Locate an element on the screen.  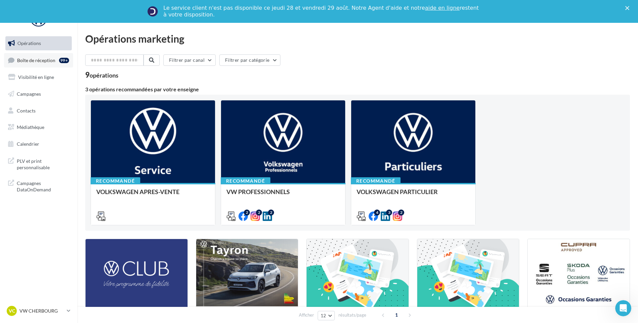
span: VOLKSWAGEN PARTICULIER is located at coordinates (397, 192).